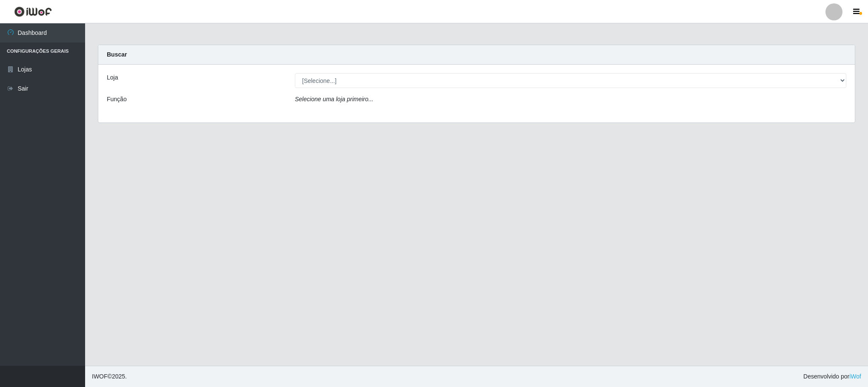 This screenshot has height=387, width=868. I want to click on span: IWOF, so click(99, 376).